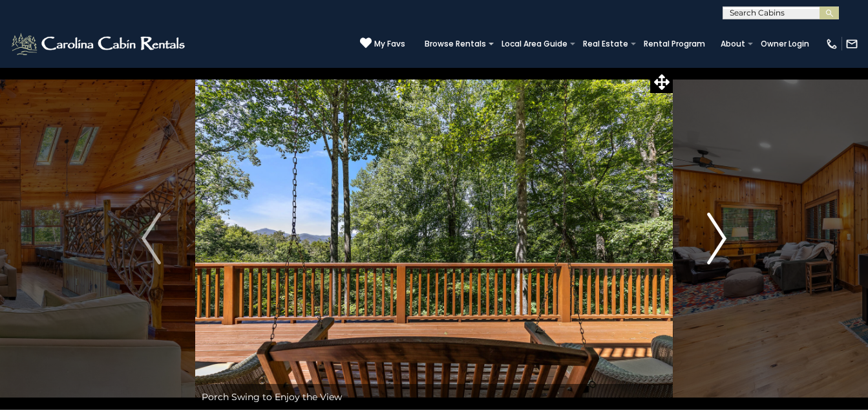 The height and width of the screenshot is (415, 868). I want to click on img: mail-regular-white.png, so click(852, 44).